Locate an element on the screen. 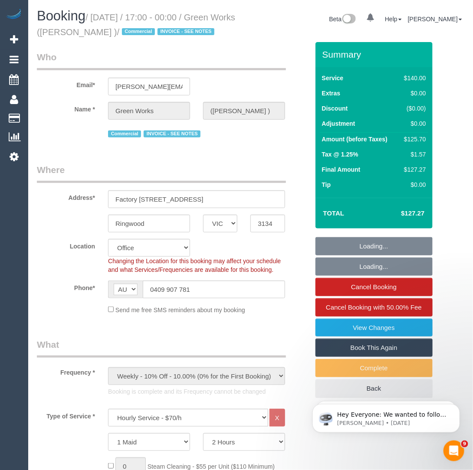  a: Beta is located at coordinates (343, 19).